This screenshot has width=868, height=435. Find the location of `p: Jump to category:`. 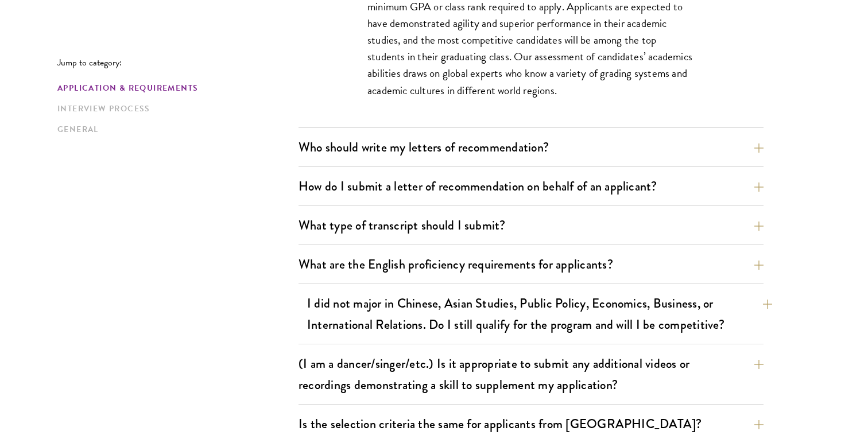

p: Jump to category: is located at coordinates (178, 63).